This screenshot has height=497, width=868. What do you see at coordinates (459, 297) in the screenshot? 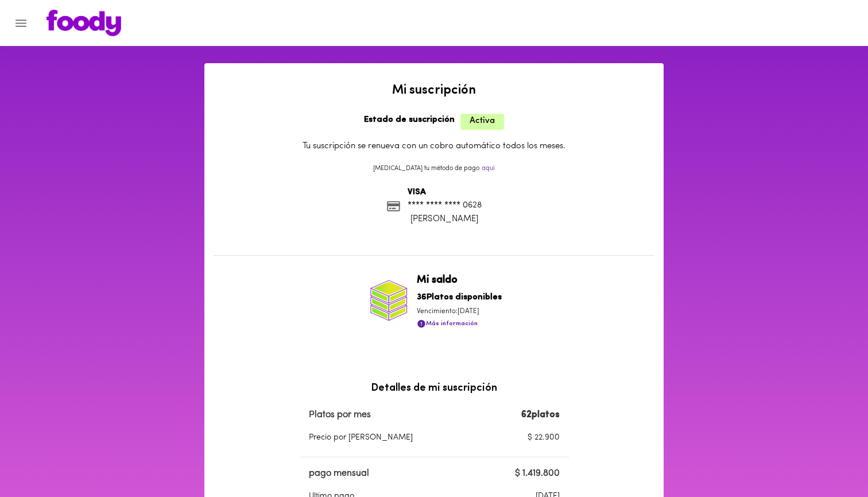
I see `b: 36 Platos disponibles` at bounding box center [459, 297].